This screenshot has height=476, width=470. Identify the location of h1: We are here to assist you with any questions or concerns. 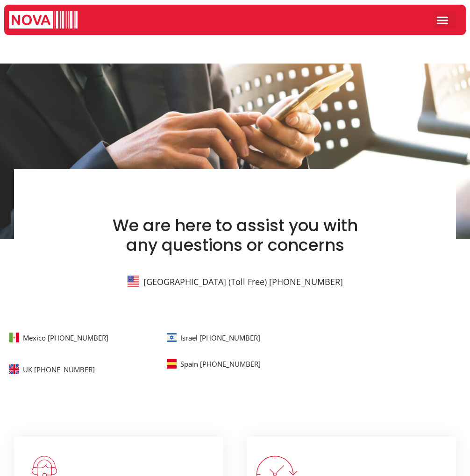
(235, 236).